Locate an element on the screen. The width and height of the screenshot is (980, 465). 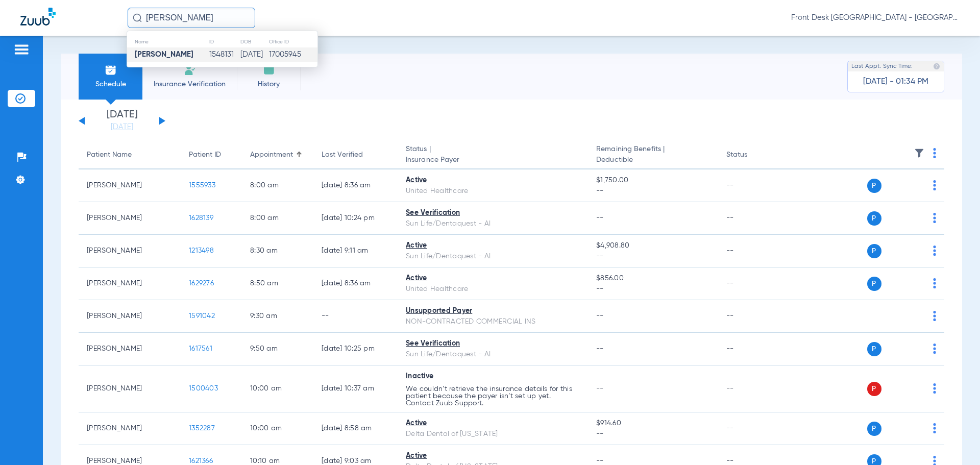
span: $914.60 is located at coordinates (652, 422).